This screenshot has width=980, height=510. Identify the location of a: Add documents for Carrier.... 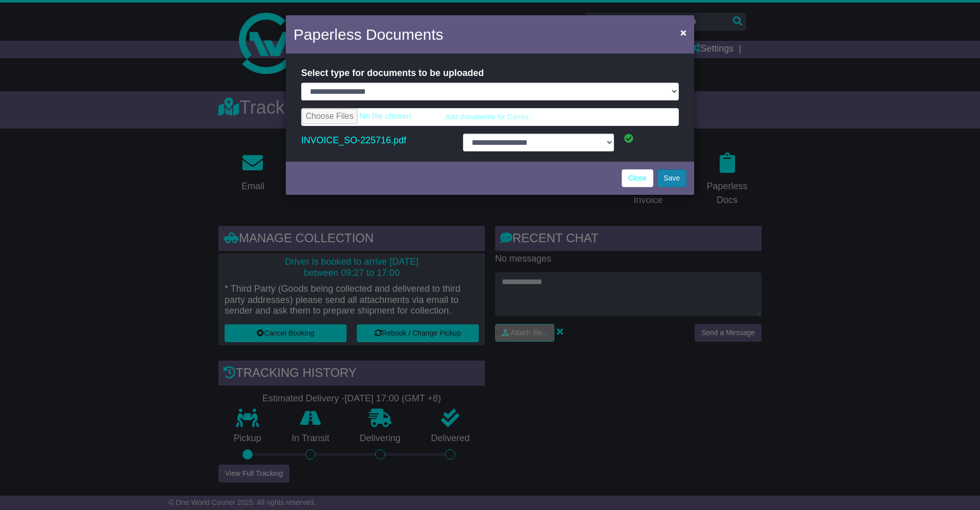
(490, 117).